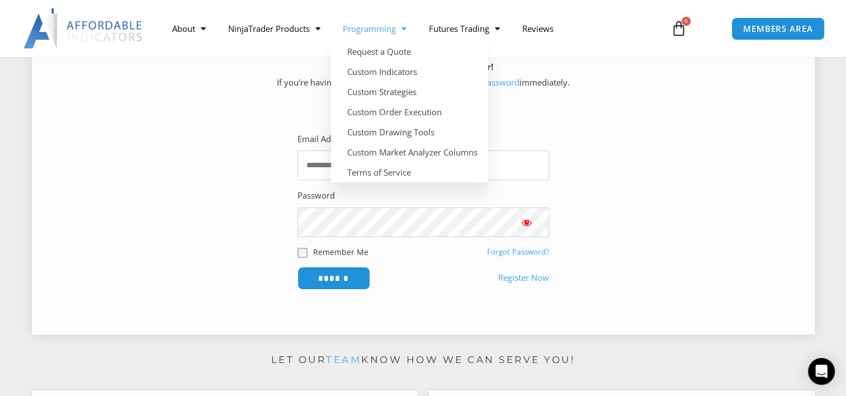 This screenshot has height=396, width=846. I want to click on a: team, so click(343, 360).